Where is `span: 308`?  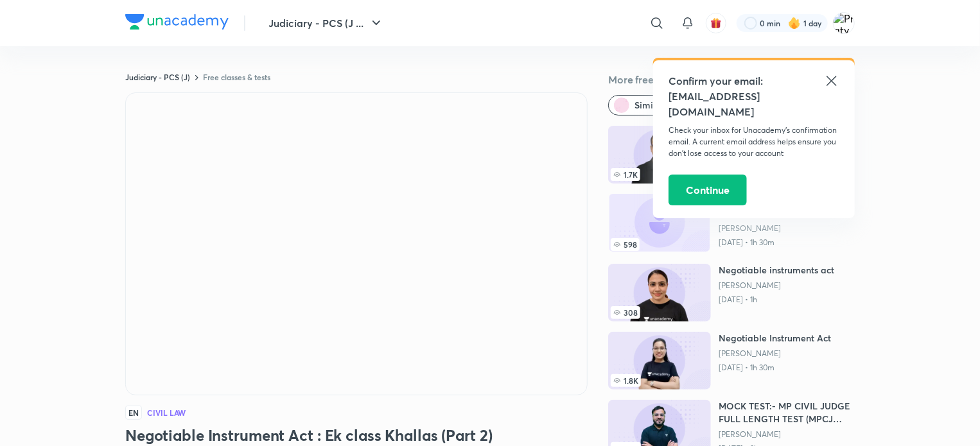 span: 308 is located at coordinates (626, 313).